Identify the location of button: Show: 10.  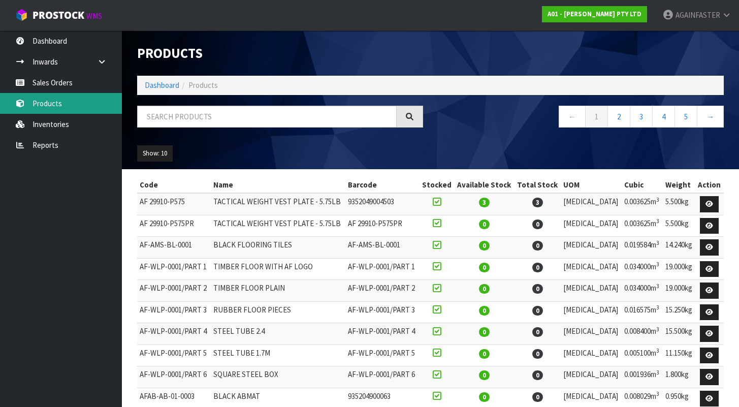
(155, 153).